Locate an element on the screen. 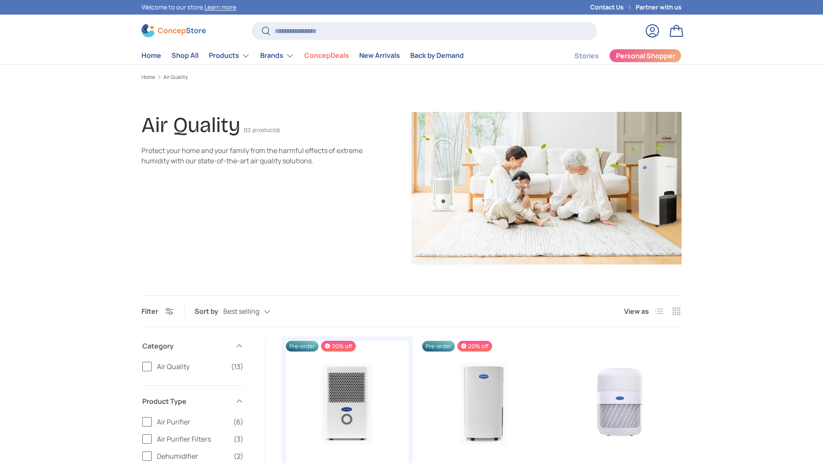  a: New Arrivals is located at coordinates (379, 55).